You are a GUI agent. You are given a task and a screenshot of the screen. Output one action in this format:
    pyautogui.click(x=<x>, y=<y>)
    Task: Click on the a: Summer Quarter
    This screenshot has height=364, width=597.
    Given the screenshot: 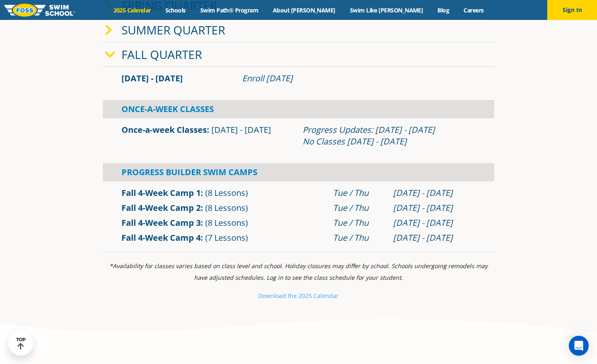 What is the action you would take?
    pyautogui.click(x=173, y=29)
    